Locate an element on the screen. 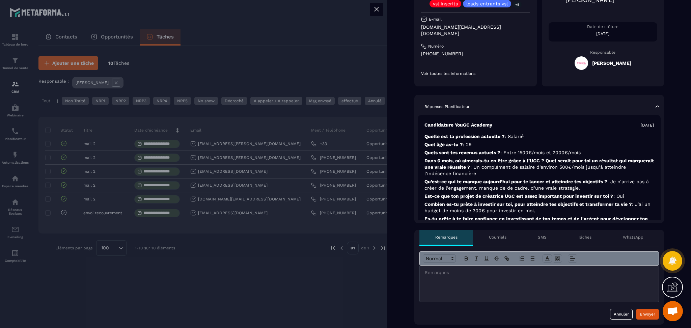  span: : Oui is located at coordinates (619, 196).